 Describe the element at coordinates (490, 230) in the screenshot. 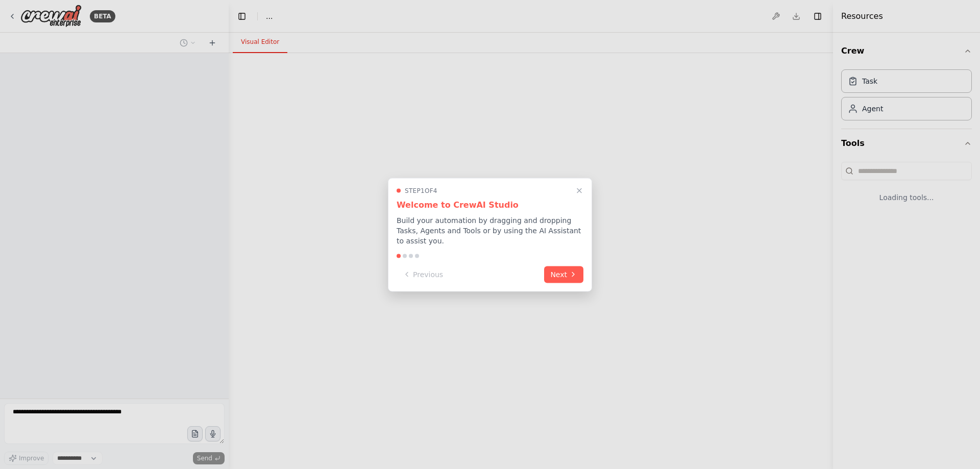

I see `p: Build your automation by dragging and dropping Tasks, Agents and Tools or by using the AI Assista...` at that location.